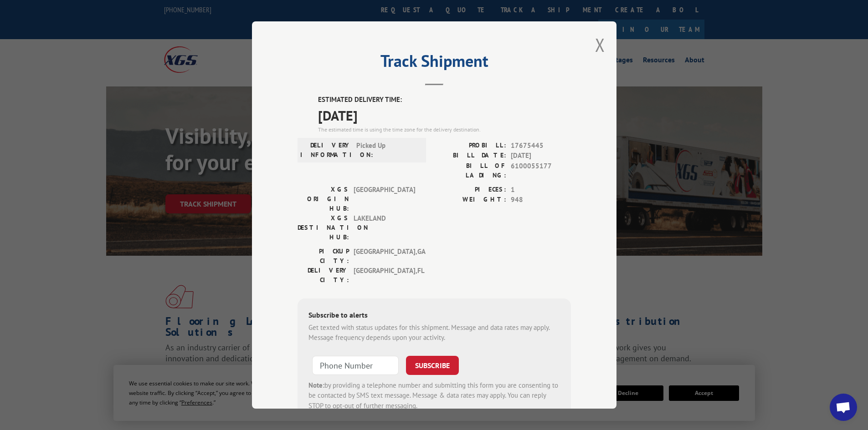 The height and width of the screenshot is (430, 868). I want to click on label: PICKUP CITY:, so click(323, 256).